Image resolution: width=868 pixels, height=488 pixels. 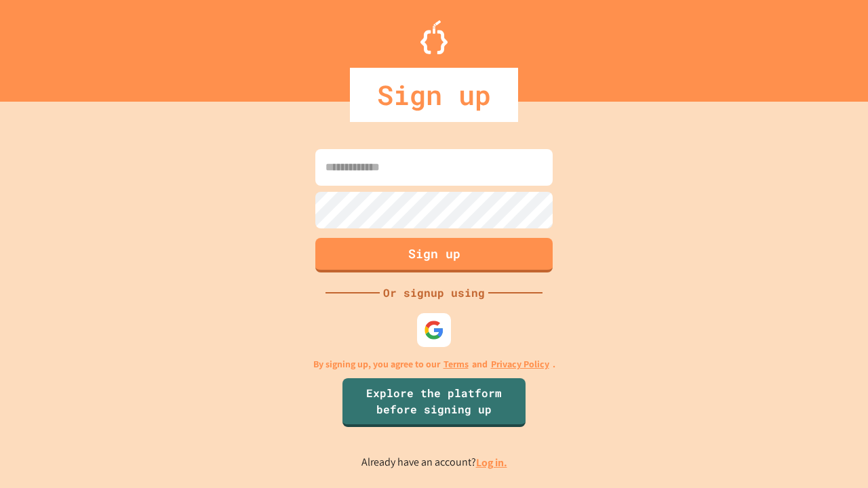 What do you see at coordinates (434, 37) in the screenshot?
I see `img: Logo.svg` at bounding box center [434, 37].